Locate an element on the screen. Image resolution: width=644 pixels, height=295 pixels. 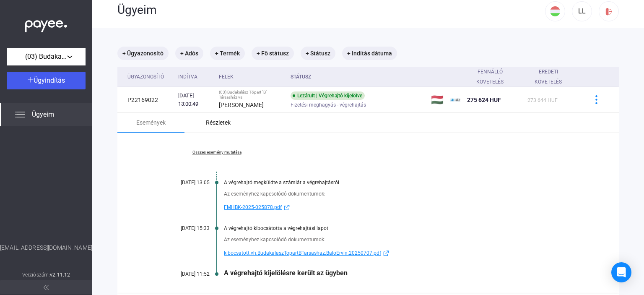
div: LL is located at coordinates (582, 11).